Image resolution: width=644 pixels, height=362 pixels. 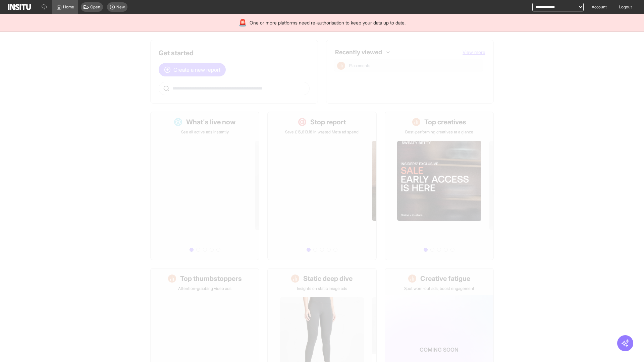 I want to click on span: Home, so click(x=68, y=7).